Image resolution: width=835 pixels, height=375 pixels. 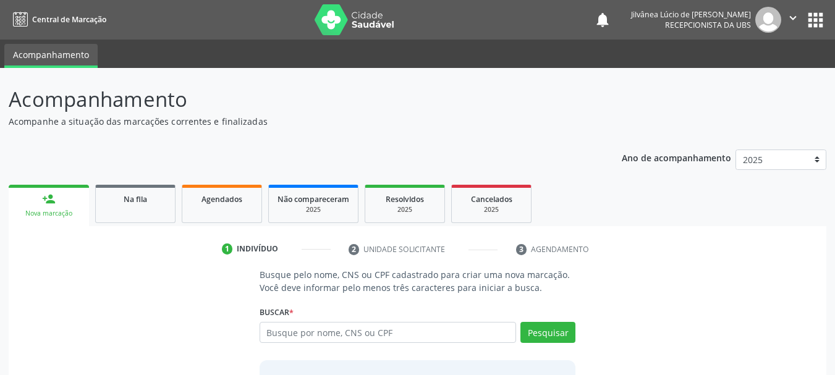 What do you see at coordinates (313, 199) in the screenshot?
I see `span: Não compareceram` at bounding box center [313, 199].